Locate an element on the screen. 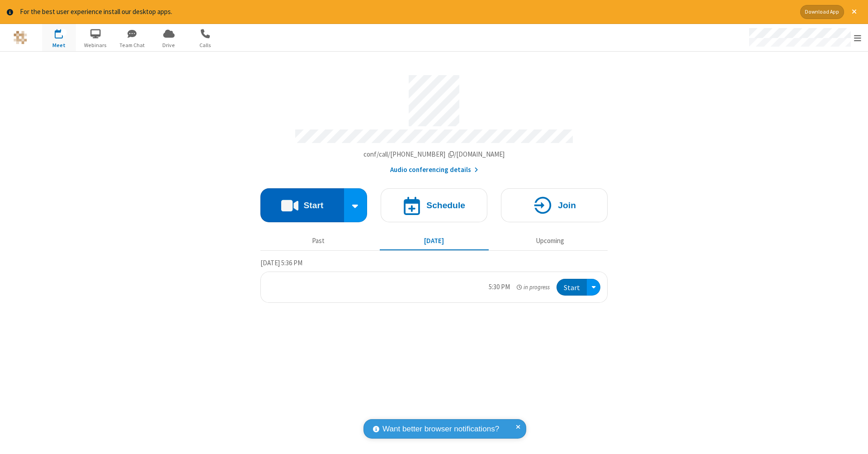 The height and width of the screenshot is (454, 868). button: Download App is located at coordinates (822, 12).